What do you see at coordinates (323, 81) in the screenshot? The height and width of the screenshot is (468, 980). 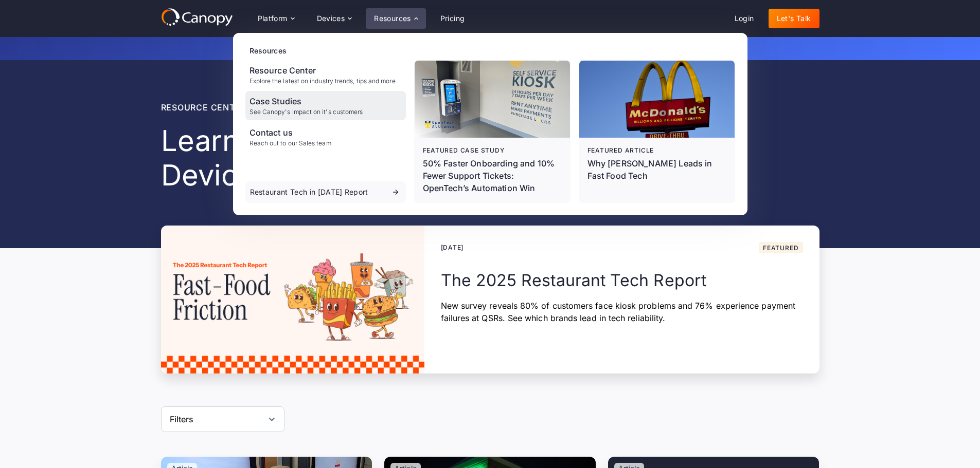 I see `div: Explore the latest on industry trends, tips and more` at bounding box center [323, 81].